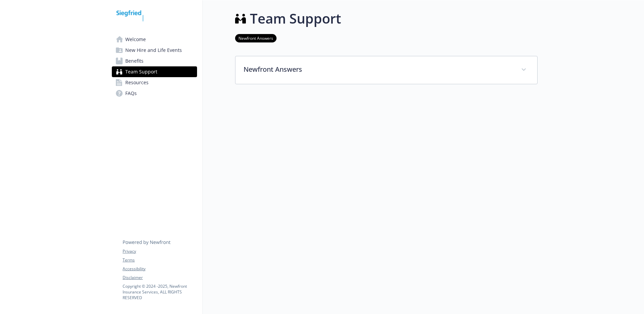 This screenshot has width=644, height=314. Describe the element at coordinates (159, 252) in the screenshot. I see `a: Privacy` at that location.